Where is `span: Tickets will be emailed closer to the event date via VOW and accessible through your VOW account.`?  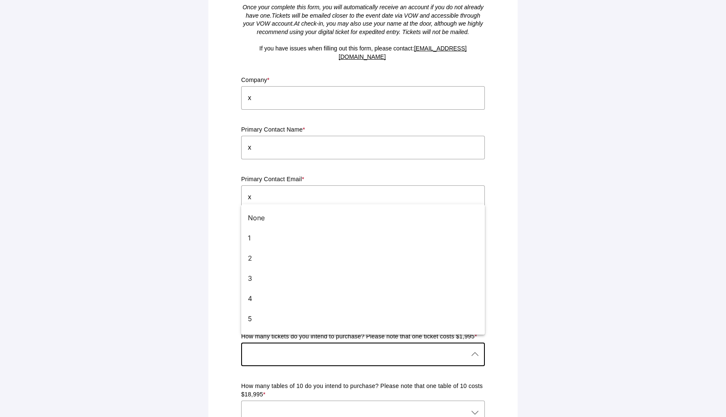
span: Tickets will be emailed closer to the event date via VOW and accessible through your VOW account. is located at coordinates (361, 20).